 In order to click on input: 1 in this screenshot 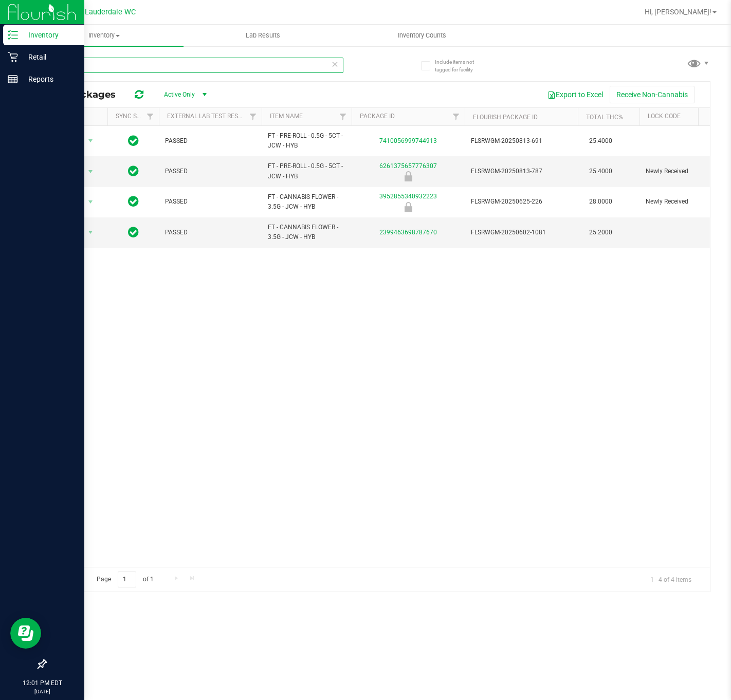, I will do `click(127, 579)`.